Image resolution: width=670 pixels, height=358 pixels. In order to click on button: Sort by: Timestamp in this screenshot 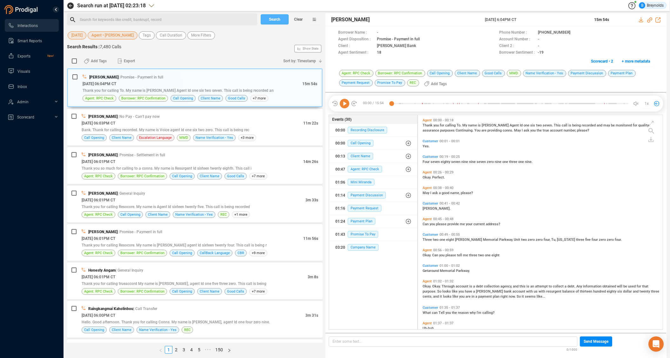, I will do `click(301, 61)`.